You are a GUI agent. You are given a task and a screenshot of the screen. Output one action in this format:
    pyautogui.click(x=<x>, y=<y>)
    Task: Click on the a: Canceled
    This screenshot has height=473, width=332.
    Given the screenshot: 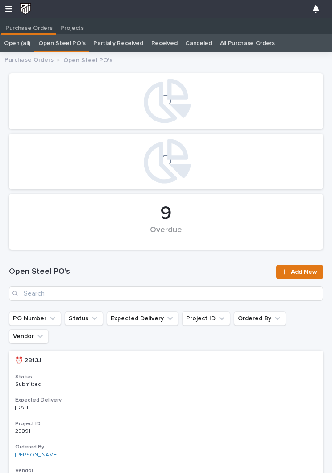 What is the action you would take?
    pyautogui.click(x=199, y=43)
    